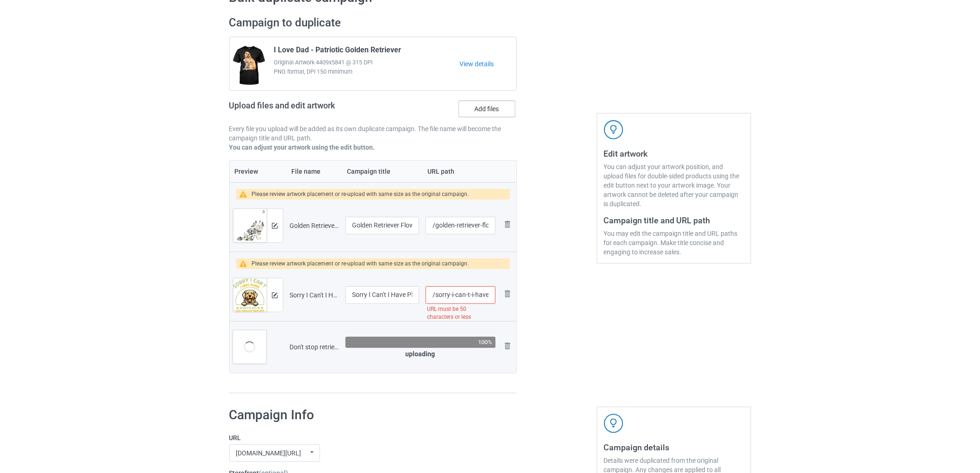 The width and height of the screenshot is (980, 473). What do you see at coordinates (315, 172) in the screenshot?
I see `th: File name` at bounding box center [315, 172].